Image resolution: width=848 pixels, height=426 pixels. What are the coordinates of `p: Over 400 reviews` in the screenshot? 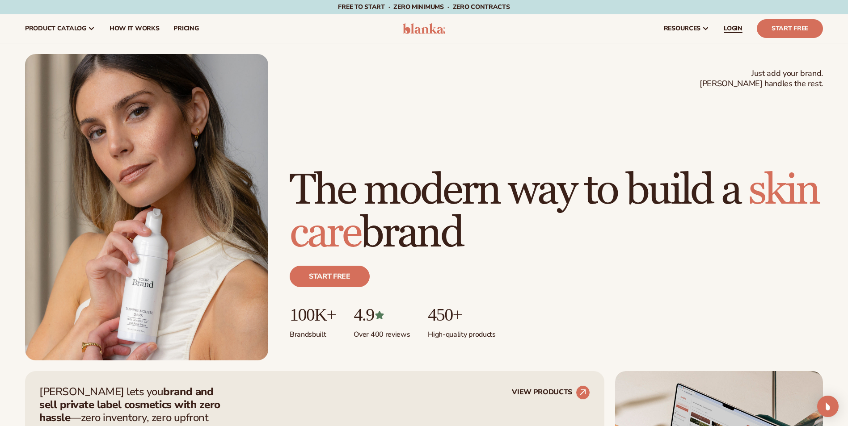 It's located at (382, 332).